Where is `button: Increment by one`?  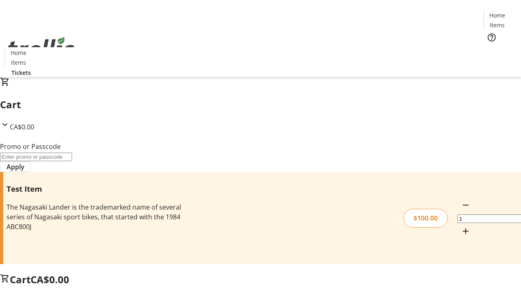 button: Increment by one is located at coordinates (466, 231).